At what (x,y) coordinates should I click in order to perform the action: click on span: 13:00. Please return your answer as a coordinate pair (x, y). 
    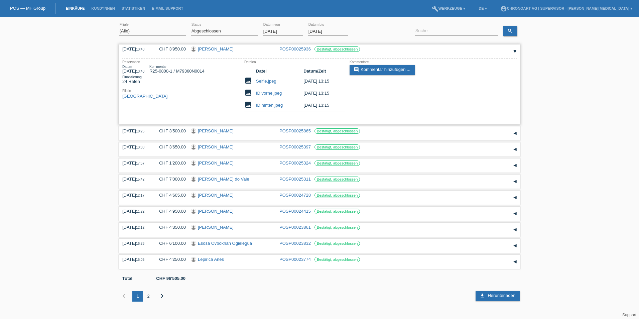
    Looking at the image, I should click on (140, 147).